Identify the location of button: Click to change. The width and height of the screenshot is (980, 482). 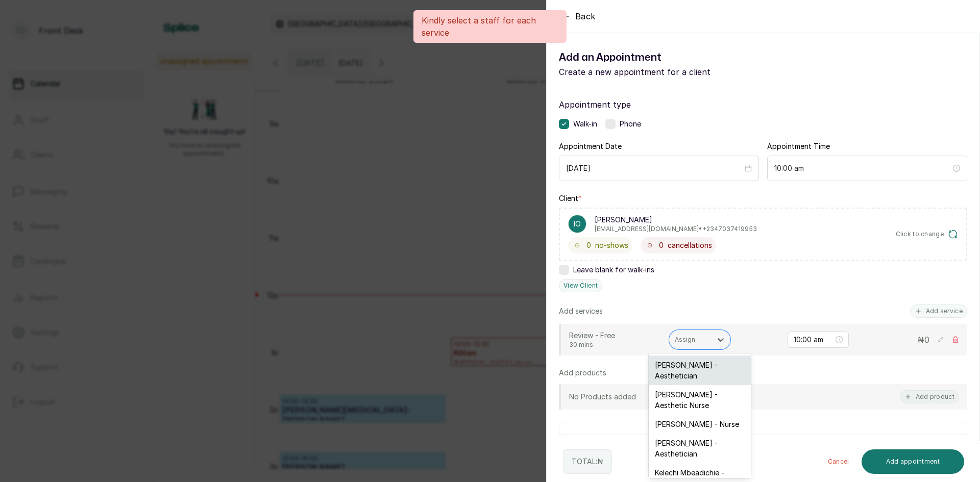
(926, 234).